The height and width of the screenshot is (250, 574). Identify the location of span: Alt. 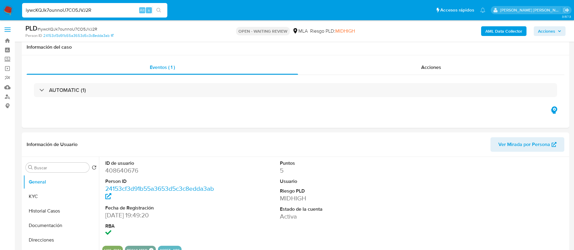
(142, 10).